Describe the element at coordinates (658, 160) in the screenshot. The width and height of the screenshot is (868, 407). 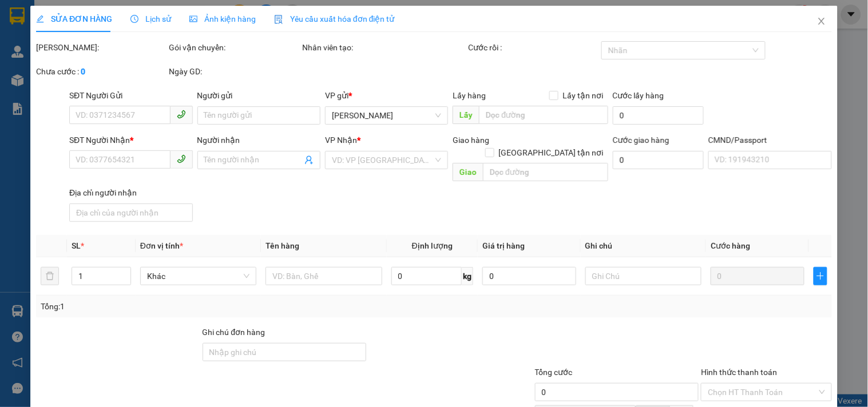
I see `input: Cước giao hàng` at that location.